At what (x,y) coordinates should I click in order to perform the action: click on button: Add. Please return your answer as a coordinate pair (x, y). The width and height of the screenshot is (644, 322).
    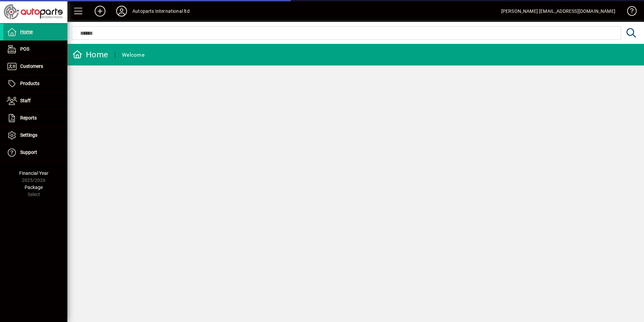
    Looking at the image, I should click on (100, 11).